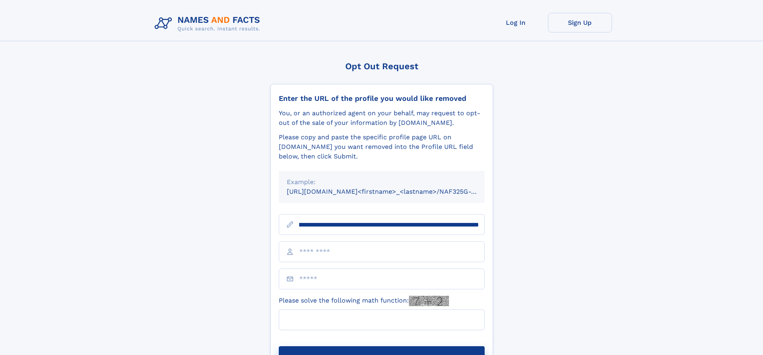 The image size is (763, 355). Describe the element at coordinates (382, 99) in the screenshot. I see `div: Enter the URL of the profile you would like removed` at that location.